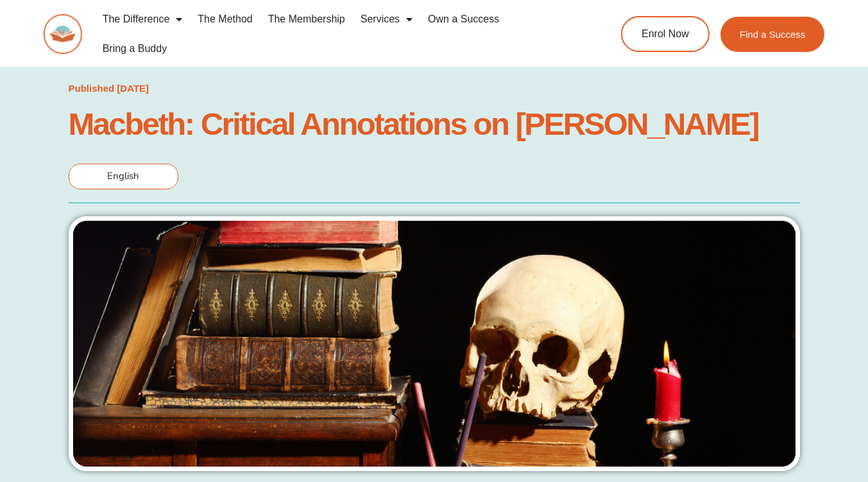 The width and height of the screenshot is (868, 482). I want to click on a: Find a Success, so click(773, 34).